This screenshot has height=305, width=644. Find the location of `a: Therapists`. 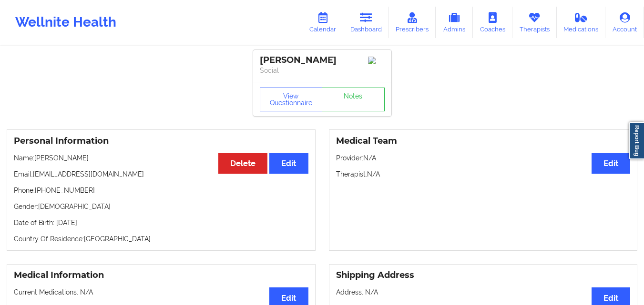

a: Therapists is located at coordinates (535, 23).